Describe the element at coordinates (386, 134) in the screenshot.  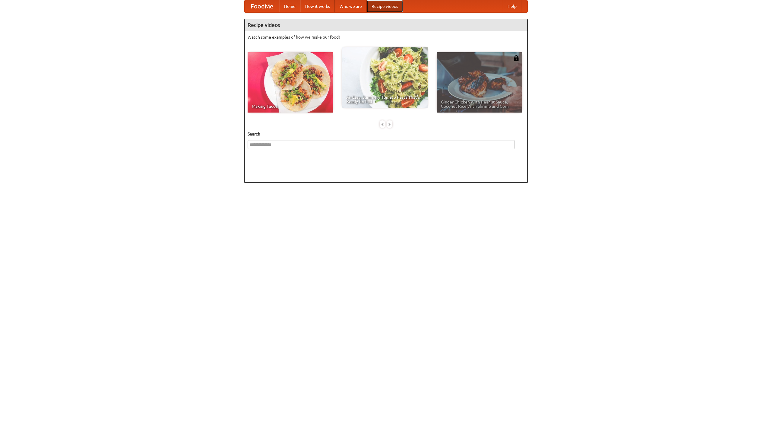
I see `h5: Search` at that location.